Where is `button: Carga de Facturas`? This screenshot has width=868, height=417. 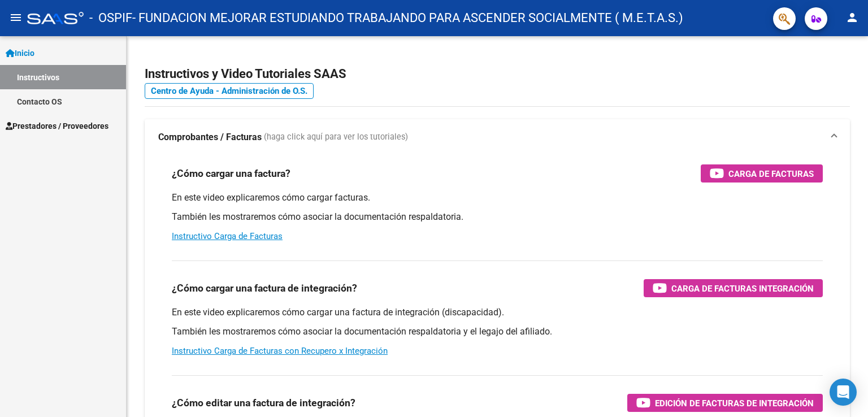
button: Carga de Facturas is located at coordinates (762, 174).